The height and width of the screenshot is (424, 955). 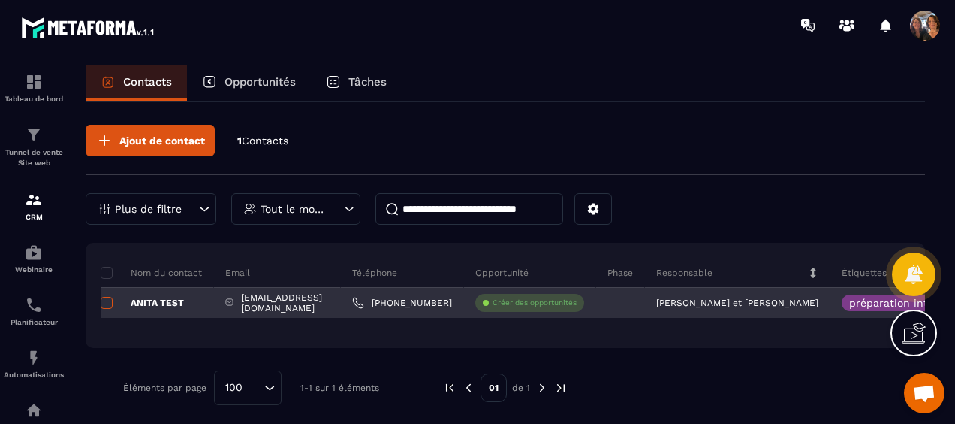 I want to click on p: Tâches, so click(x=367, y=82).